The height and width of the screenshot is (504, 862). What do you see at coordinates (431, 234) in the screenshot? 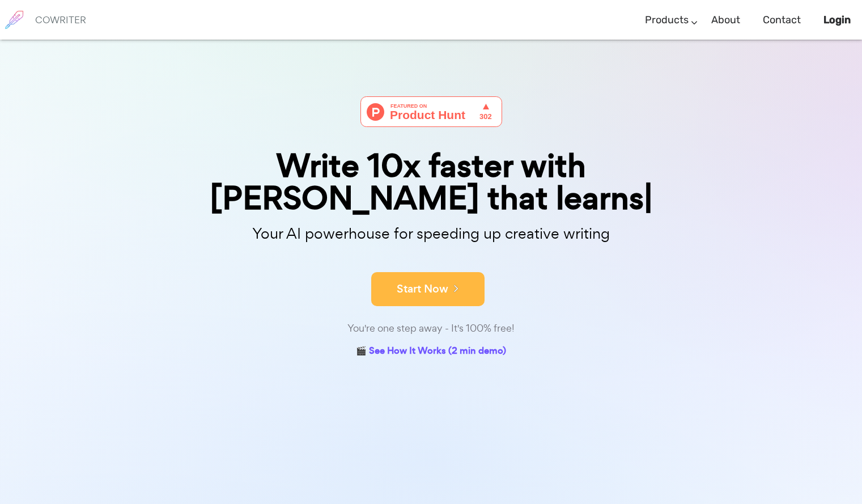
I see `p: Your AI powerhouse for speeding up creative writing` at bounding box center [431, 234].